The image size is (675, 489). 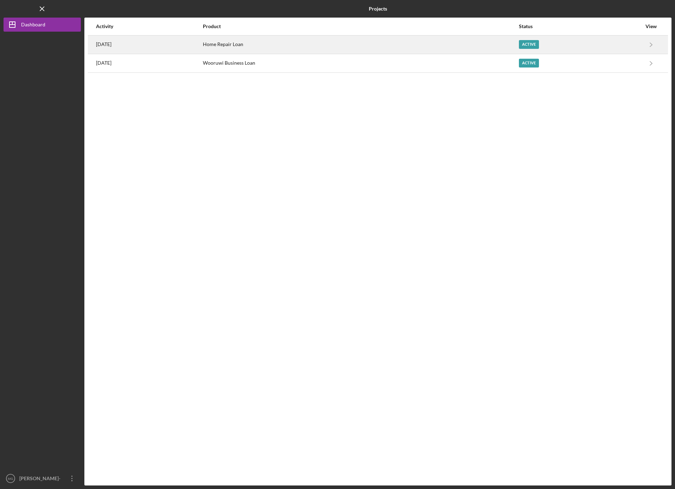 I want to click on text: MG, so click(x=10, y=479).